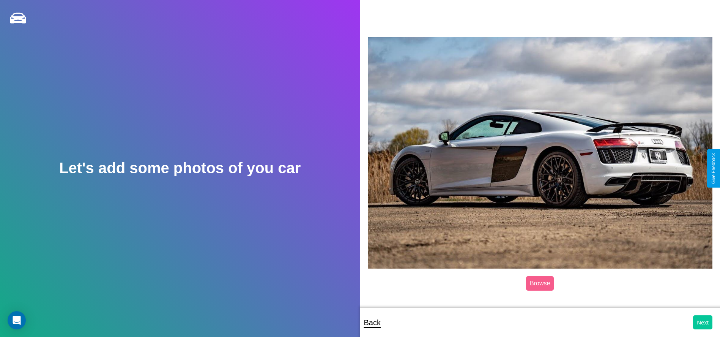  I want to click on button: Next, so click(702, 322).